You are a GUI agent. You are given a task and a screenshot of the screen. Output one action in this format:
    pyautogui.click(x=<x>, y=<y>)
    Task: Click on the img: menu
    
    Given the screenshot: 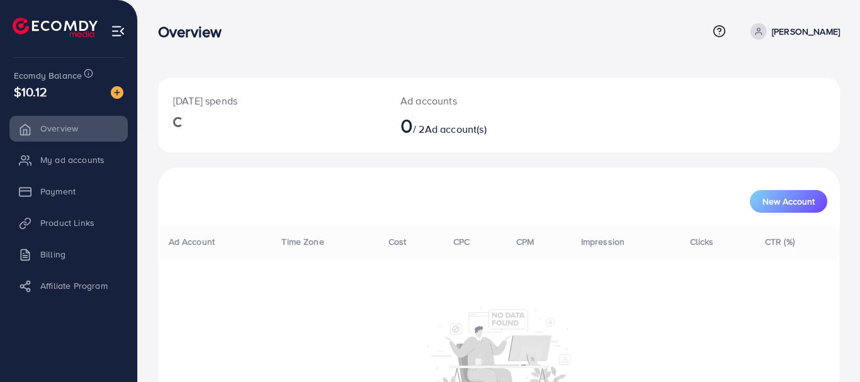 What is the action you would take?
    pyautogui.click(x=118, y=31)
    